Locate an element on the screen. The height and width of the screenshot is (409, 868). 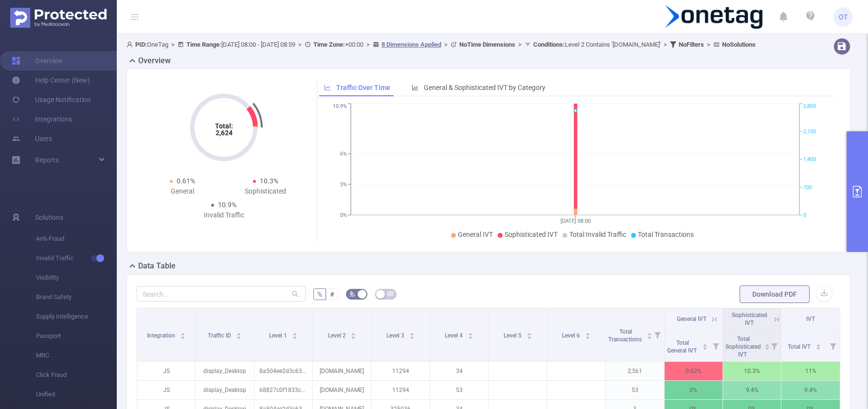
span: Traffic ID is located at coordinates (220, 335).